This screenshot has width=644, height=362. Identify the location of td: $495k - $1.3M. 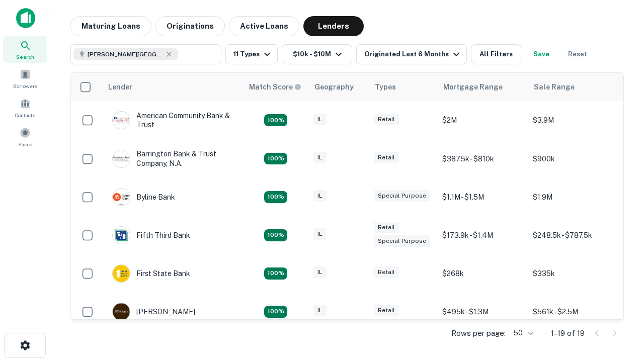
(483, 312).